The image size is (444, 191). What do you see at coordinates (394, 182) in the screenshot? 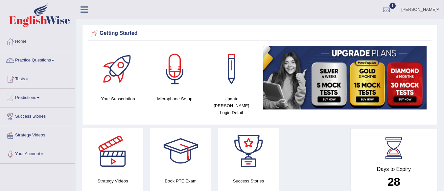
I see `b: 28` at bounding box center [394, 182].